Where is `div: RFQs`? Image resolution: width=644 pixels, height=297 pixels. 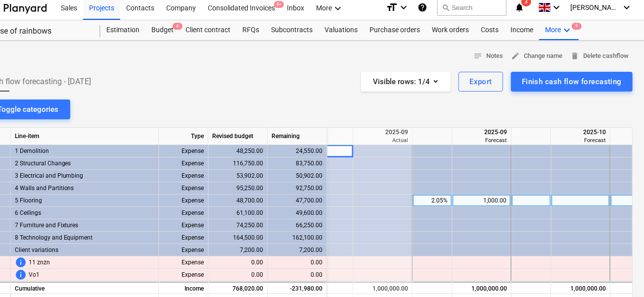
div: RFQs is located at coordinates (251, 30).